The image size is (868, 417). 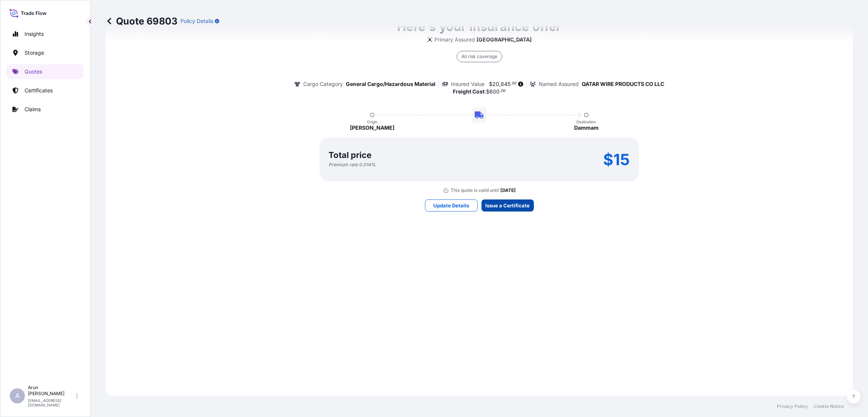 What do you see at coordinates (507, 205) in the screenshot?
I see `button: Issue a Certificate` at bounding box center [507, 205].